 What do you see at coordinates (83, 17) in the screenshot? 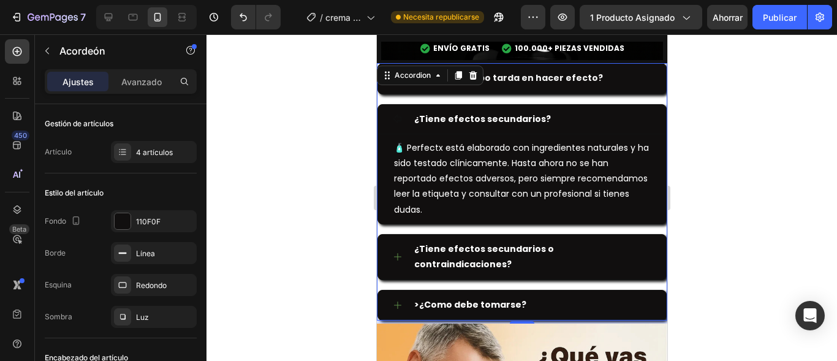
I see `font: 7` at bounding box center [83, 17].